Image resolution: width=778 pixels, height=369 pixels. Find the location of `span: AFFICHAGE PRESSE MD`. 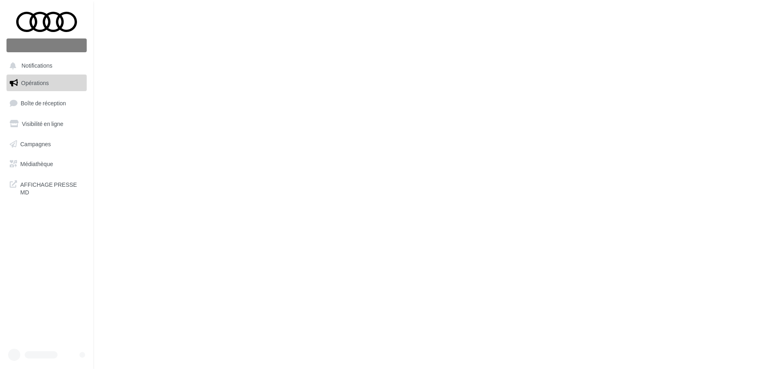

span: AFFICHAGE PRESSE MD is located at coordinates (52, 188).